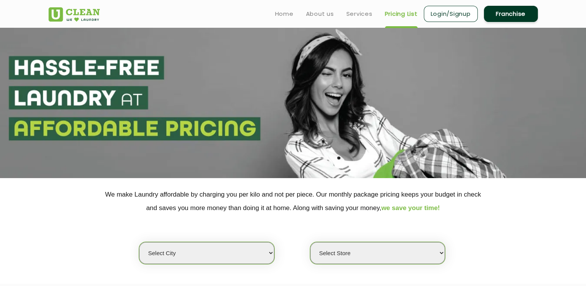  I want to click on a: Franchise, so click(511, 14).